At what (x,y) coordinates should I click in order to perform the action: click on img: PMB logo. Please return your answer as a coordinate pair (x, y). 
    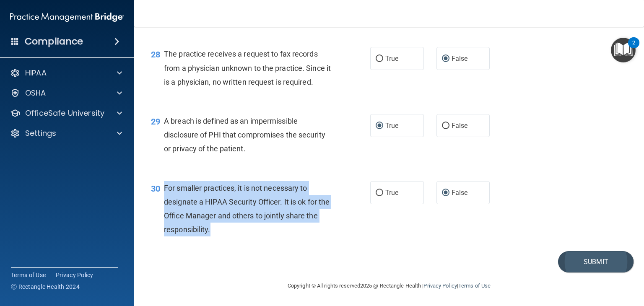
    Looking at the image, I should click on (67, 17).